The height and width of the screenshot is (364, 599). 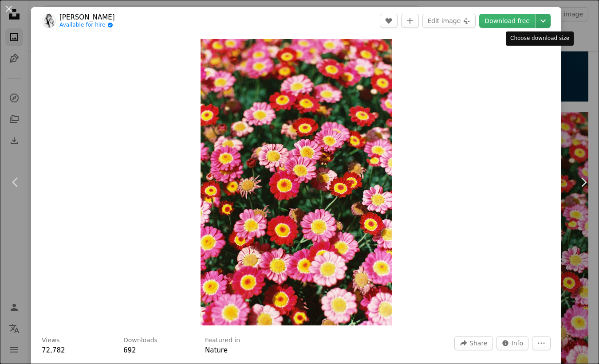 I want to click on span: Share, so click(x=479, y=343).